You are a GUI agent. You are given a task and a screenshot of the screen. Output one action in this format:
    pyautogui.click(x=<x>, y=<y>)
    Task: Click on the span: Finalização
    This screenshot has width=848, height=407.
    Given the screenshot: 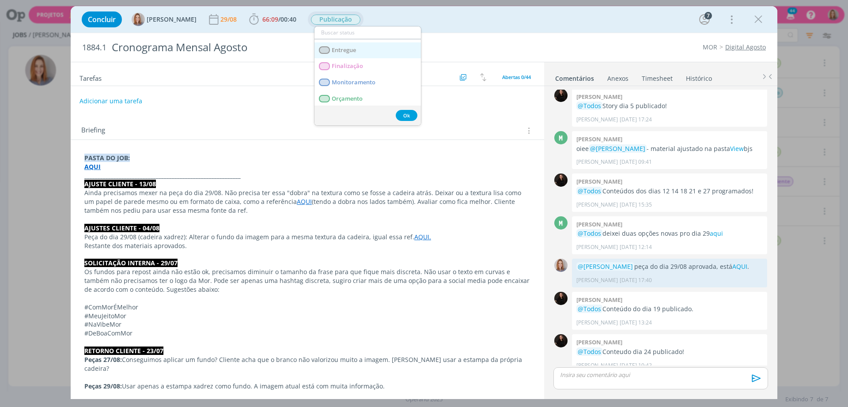 What is the action you would take?
    pyautogui.click(x=347, y=66)
    